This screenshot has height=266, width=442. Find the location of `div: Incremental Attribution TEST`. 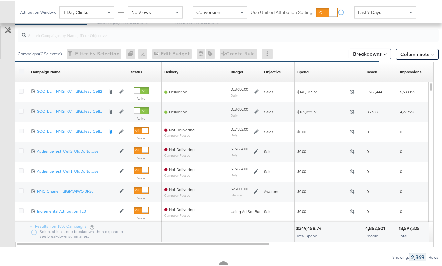

div: Incremental Attribution TEST is located at coordinates (76, 210).